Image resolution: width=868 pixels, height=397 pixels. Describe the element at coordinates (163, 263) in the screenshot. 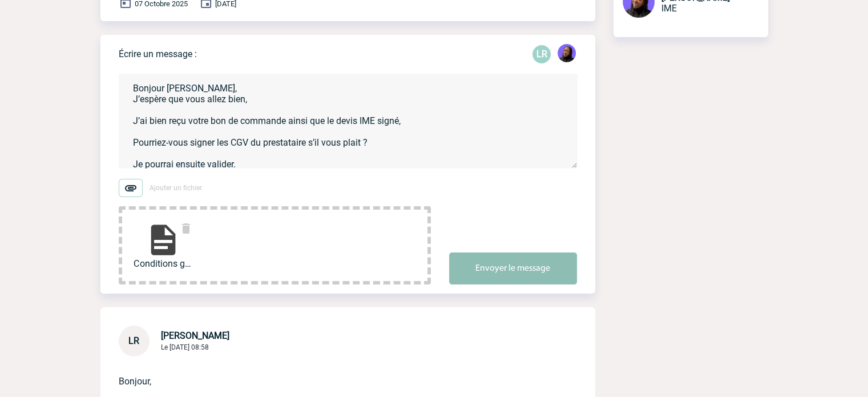

I see `span: Conditions générales...` at that location.